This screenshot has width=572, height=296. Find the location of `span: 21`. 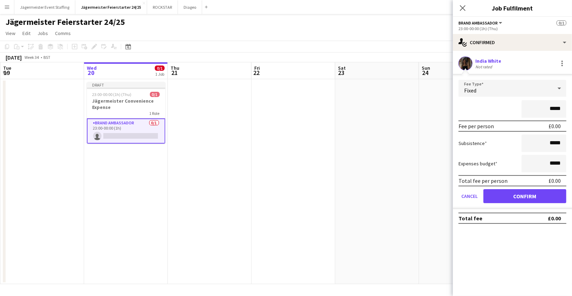

span: 21 is located at coordinates (174, 73).